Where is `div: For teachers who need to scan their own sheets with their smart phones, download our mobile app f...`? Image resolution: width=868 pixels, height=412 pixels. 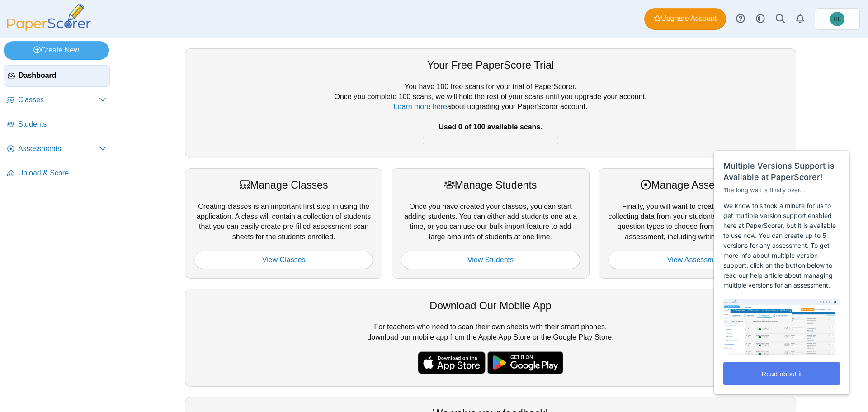 div: For teachers who need to scan their own sheets with their smart phones, download our mobile app f... is located at coordinates (491, 338).